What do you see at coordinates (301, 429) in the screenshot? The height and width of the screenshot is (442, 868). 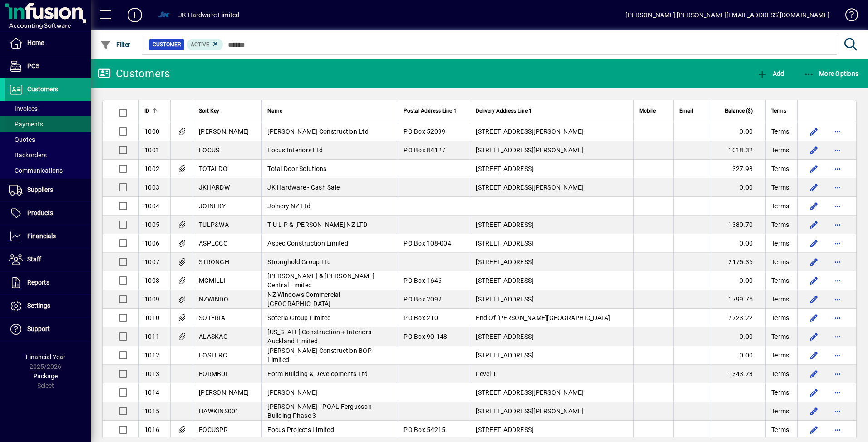 I see `span: Focus Projects Limited` at bounding box center [301, 429].